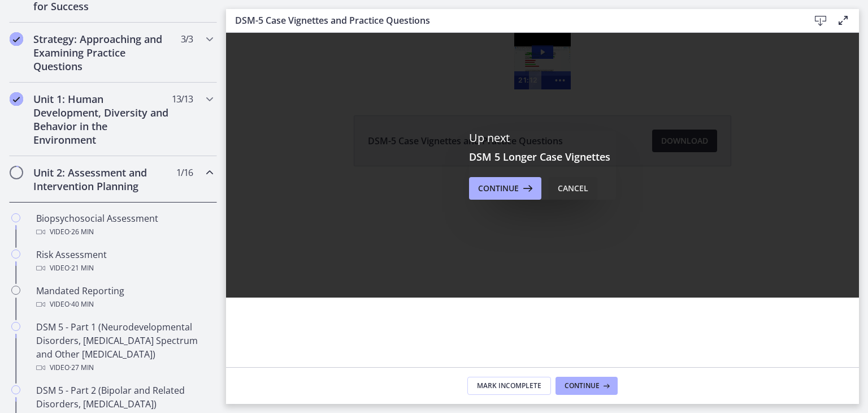 The image size is (868, 413). Describe the element at coordinates (81, 268) in the screenshot. I see `span: · 21 min` at that location.